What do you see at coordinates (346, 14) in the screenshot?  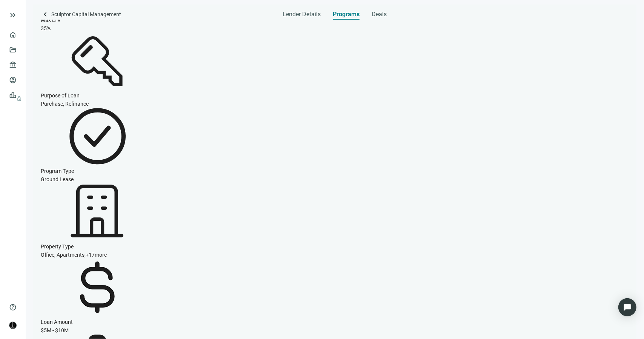 I see `span: Programs` at bounding box center [346, 14].